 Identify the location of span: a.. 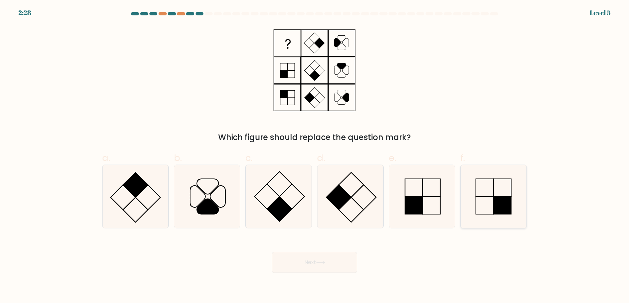
(106, 158).